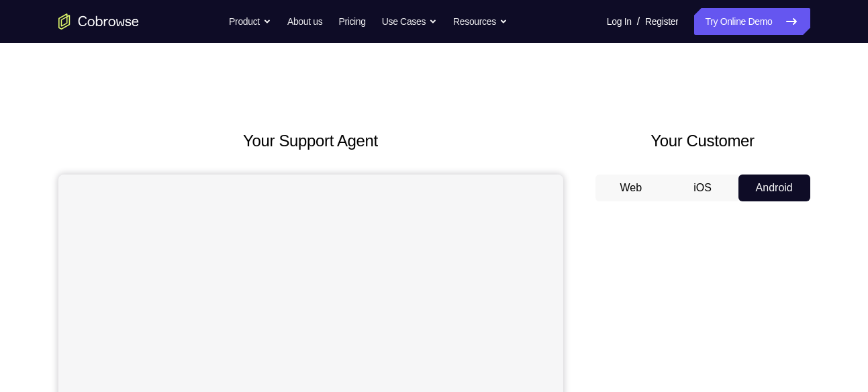 This screenshot has width=868, height=392. Describe the element at coordinates (631, 188) in the screenshot. I see `button: Web` at that location.